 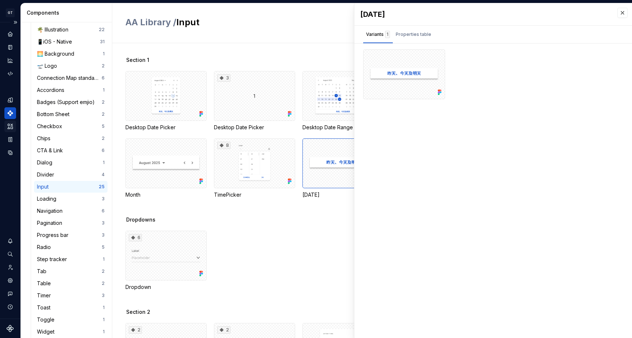 I want to click on div: 5, so click(x=103, y=126).